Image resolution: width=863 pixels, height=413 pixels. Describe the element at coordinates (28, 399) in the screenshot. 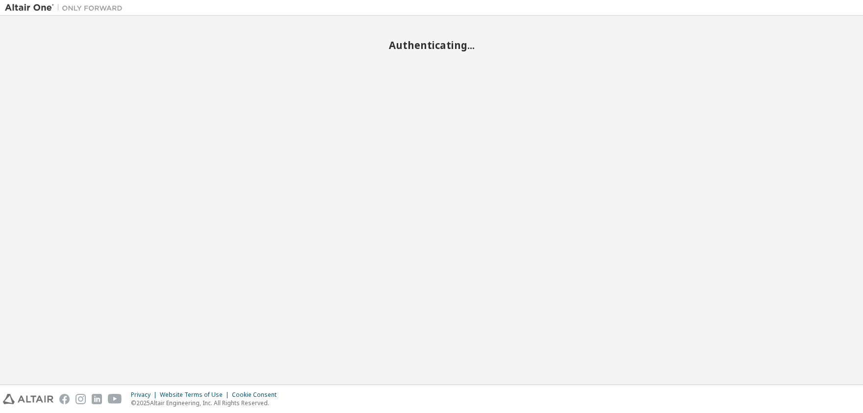

I see `img: altair_logo.svg` at that location.